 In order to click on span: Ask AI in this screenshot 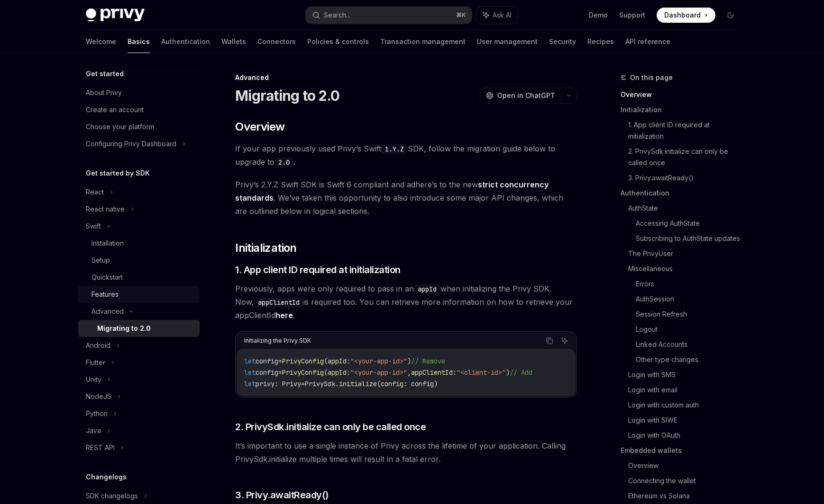, I will do `click(502, 15)`.